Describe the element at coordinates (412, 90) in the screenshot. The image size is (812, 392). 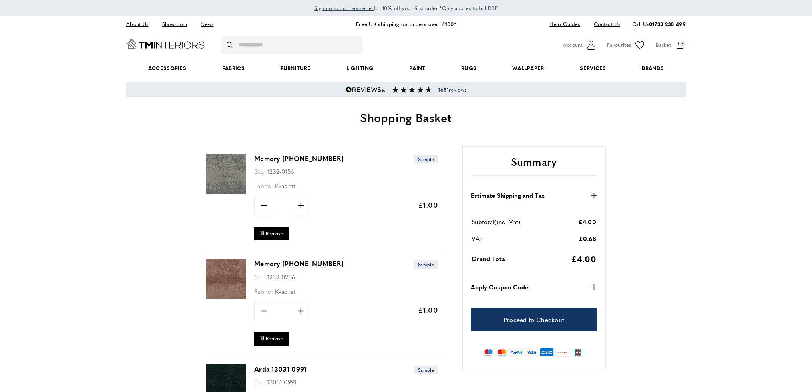
I see `img: Reviews section` at that location.